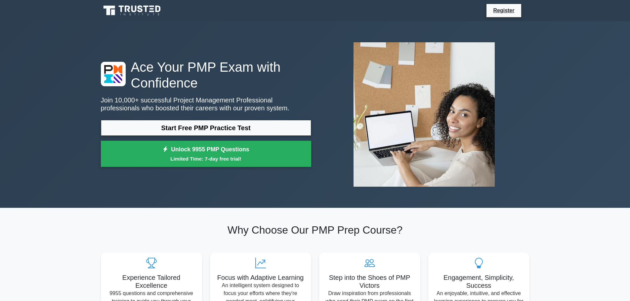 This screenshot has height=301, width=630. I want to click on p: Join 10,000+ successful Project Management Professional professionals who boosted their careers w..., so click(206, 104).